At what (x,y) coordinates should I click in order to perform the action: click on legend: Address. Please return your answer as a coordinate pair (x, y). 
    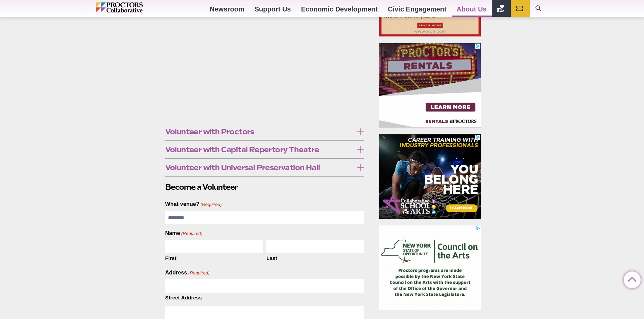
    Looking at the image, I should click on (187, 273).